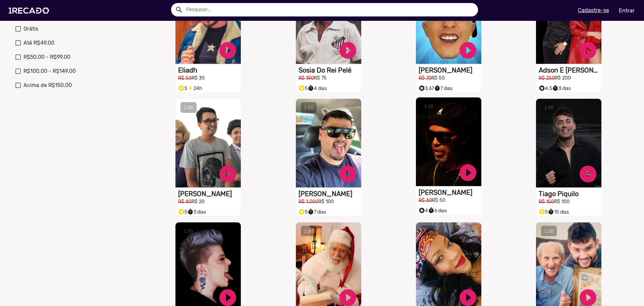 The height and width of the screenshot is (306, 644). I want to click on span: R$100,00 - R$149,00, so click(50, 71).